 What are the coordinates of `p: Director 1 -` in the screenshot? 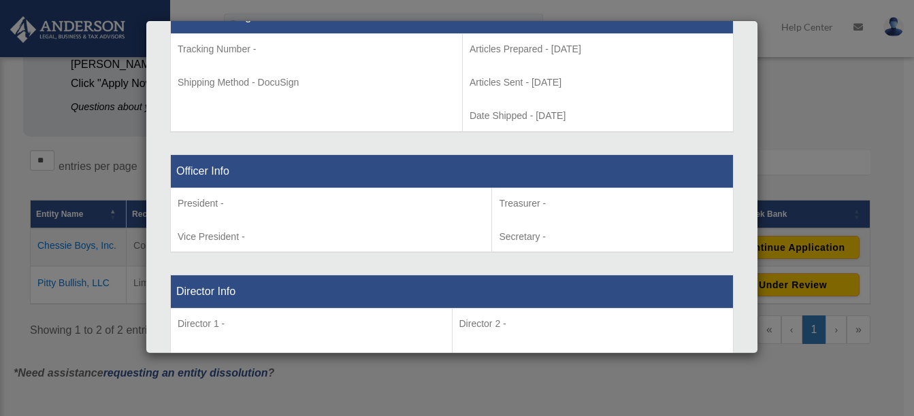 It's located at (311, 324).